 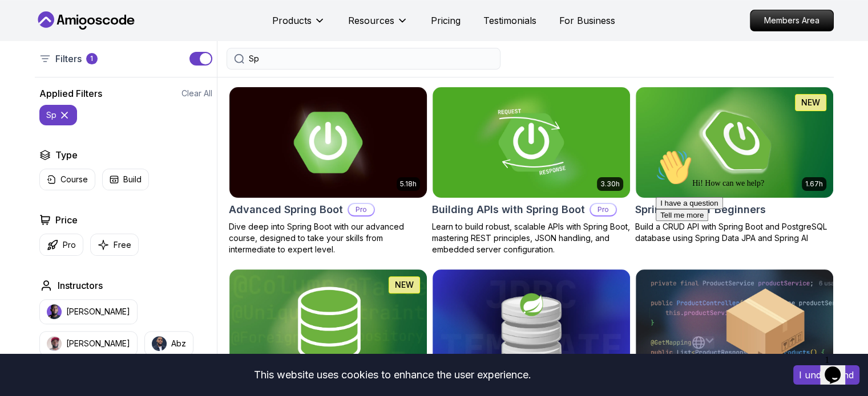 I want to click on button: Pro, so click(x=61, y=245).